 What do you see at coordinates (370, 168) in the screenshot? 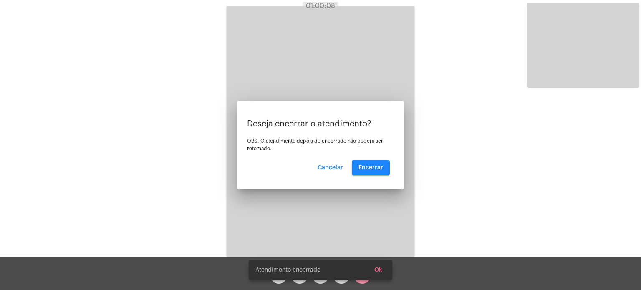
I see `button: Encerrar` at bounding box center [370, 168].